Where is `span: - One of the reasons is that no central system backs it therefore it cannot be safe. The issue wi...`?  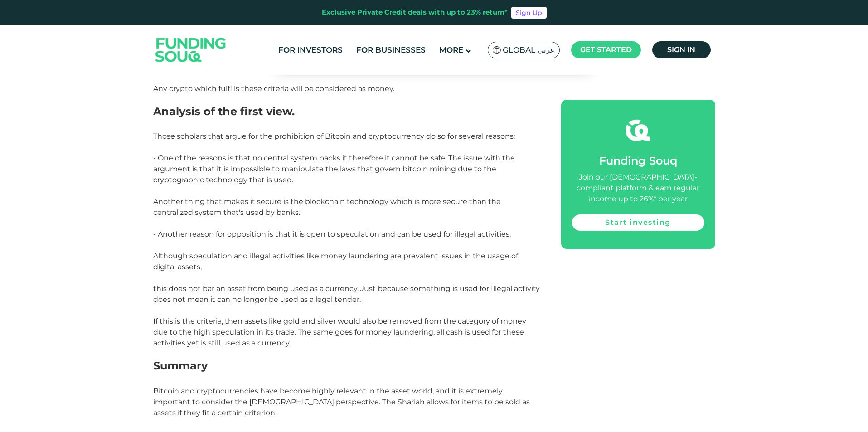 span: - One of the reasons is that no central system backs it therefore it cannot be safe. The issue wi... is located at coordinates (334, 185).